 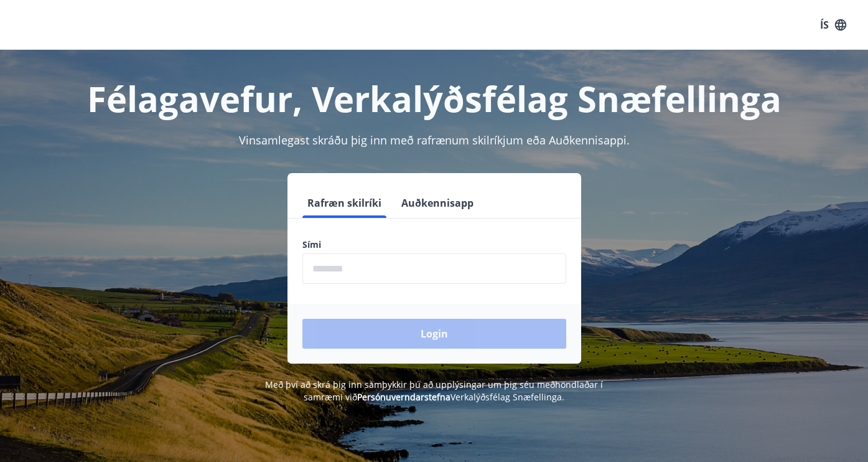 What do you see at coordinates (434, 390) in the screenshot?
I see `span: Með því að skrá þig inn samþykkir þú að upplýsingar um þig séu meðhöndlaðar í samræmi við Verkalý...` at bounding box center [434, 390].